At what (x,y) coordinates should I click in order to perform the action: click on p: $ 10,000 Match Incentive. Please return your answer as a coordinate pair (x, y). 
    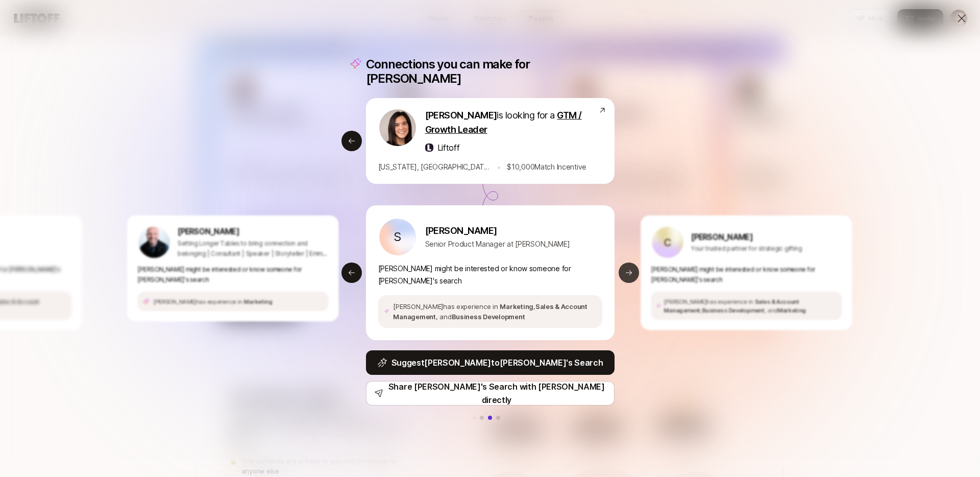
    Looking at the image, I should click on (547, 167).